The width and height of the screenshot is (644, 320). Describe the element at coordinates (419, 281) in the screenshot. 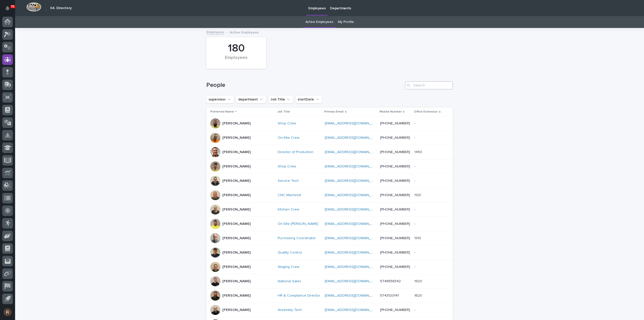

I see `p: 1920` at that location.